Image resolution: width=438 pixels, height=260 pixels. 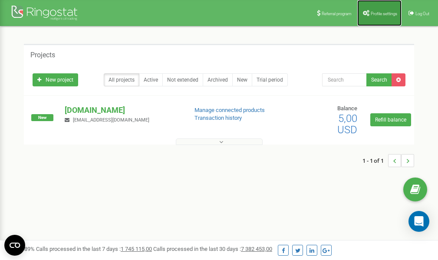 I want to click on span: New, so click(x=42, y=118).